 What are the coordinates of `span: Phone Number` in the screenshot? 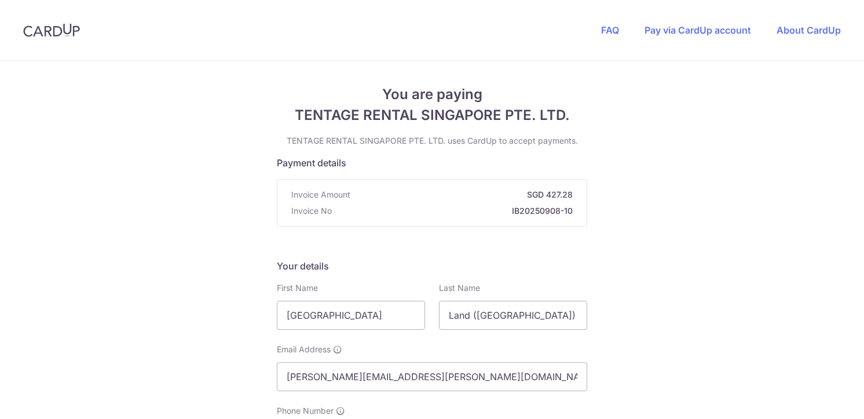 It's located at (305, 411).